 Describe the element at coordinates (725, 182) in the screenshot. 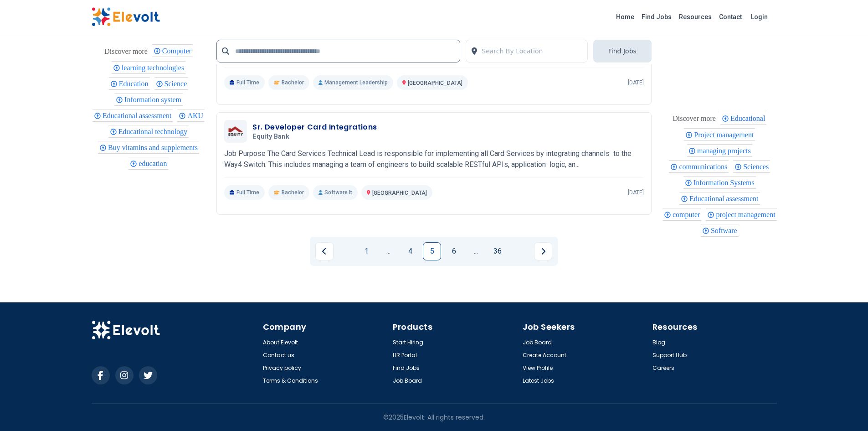

I see `span: Information Systems` at that location.